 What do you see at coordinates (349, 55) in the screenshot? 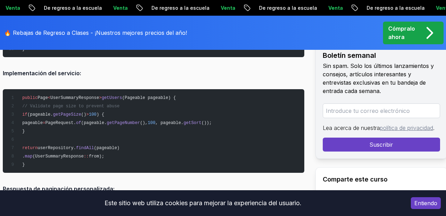
I see `font: Boletín semanal` at bounding box center [349, 55].